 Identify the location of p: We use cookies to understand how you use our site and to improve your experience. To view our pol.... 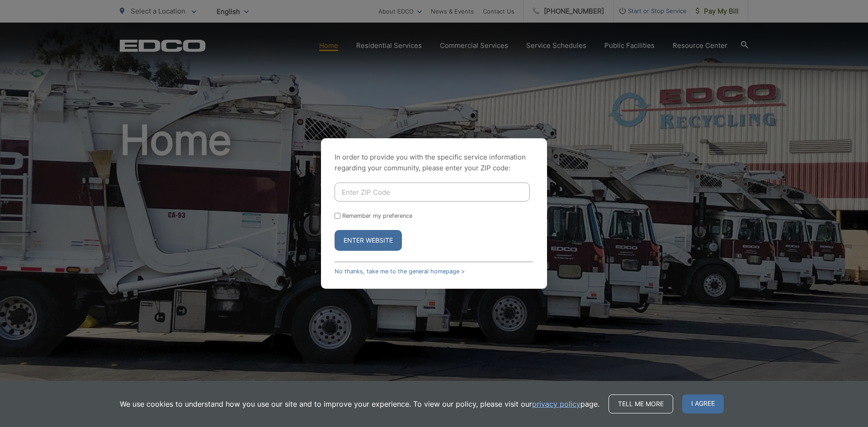
(359, 404).